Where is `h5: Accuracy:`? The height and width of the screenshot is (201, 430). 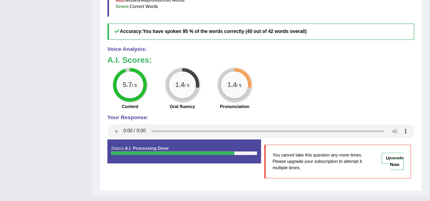
h5: Accuracy: is located at coordinates (261, 31).